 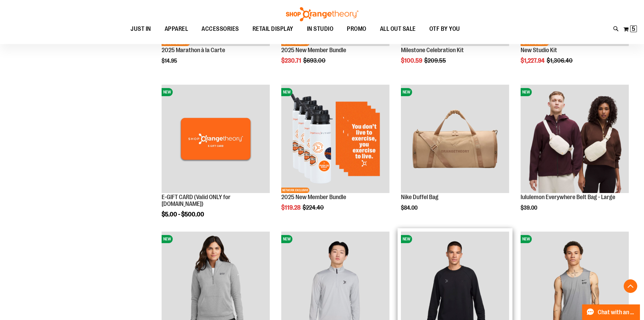 What do you see at coordinates (630, 286) in the screenshot?
I see `button: Back To Top` at bounding box center [630, 286].